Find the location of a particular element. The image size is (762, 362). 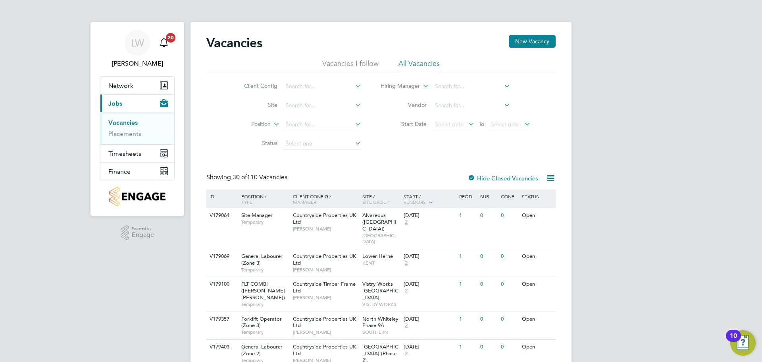

span: Countryside Timber Frame Ltd is located at coordinates (324, 287).